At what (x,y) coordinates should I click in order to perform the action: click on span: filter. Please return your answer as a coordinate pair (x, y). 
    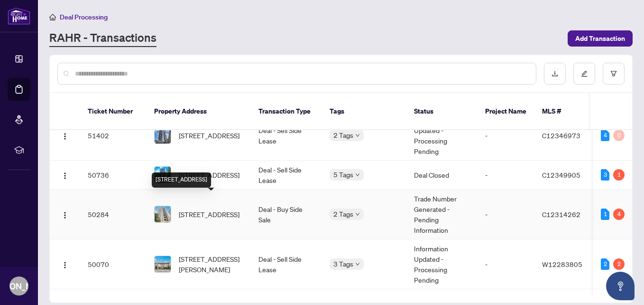
    Looking at the image, I should click on (613, 73).